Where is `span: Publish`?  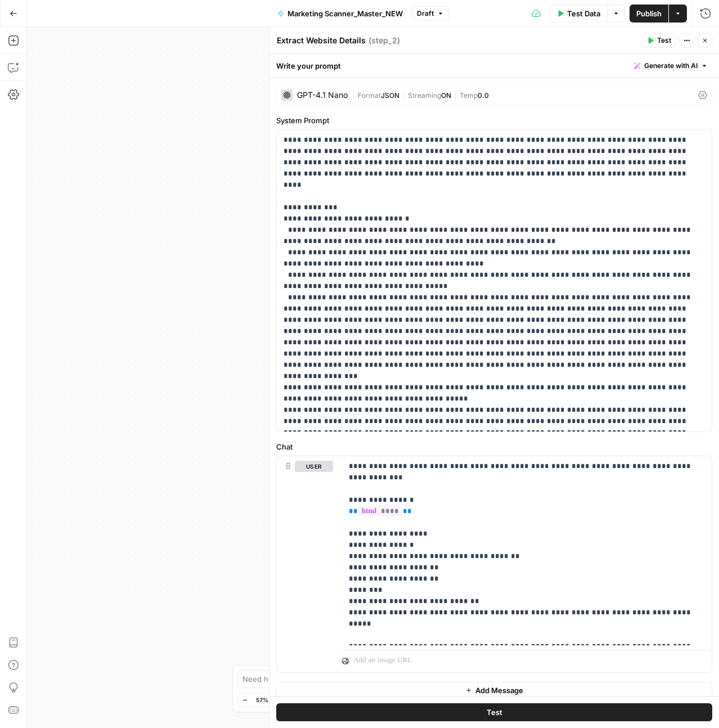
span: Publish is located at coordinates (649, 13).